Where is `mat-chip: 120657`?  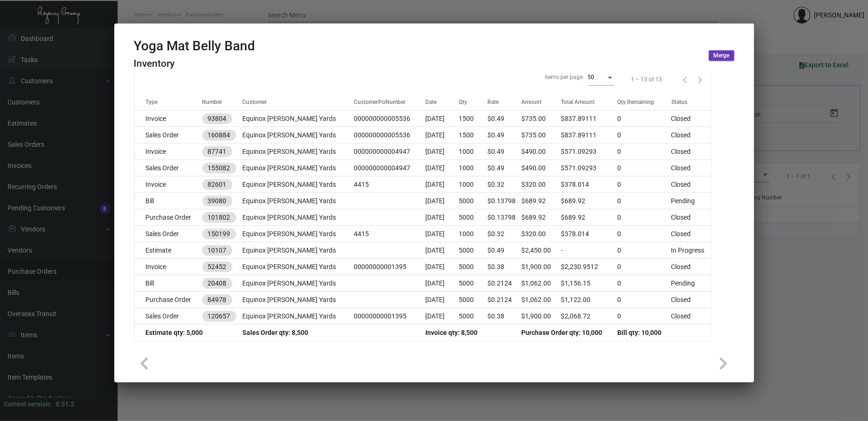
mat-chip: 120657 is located at coordinates (219, 316).